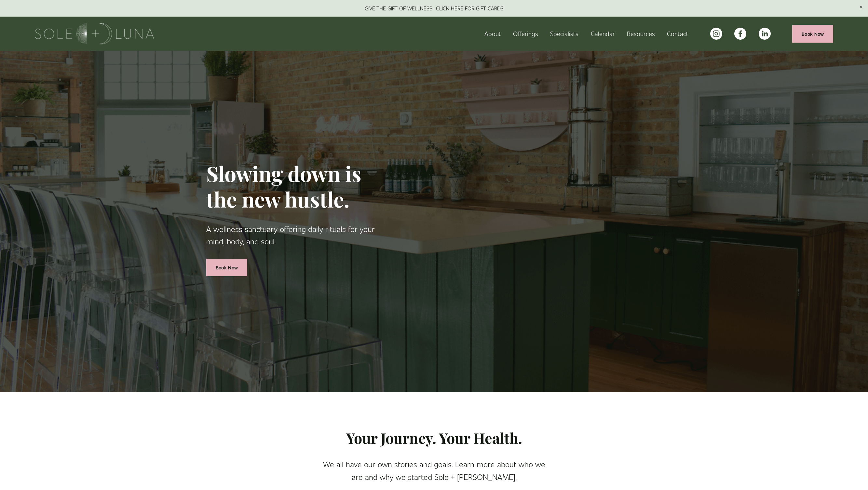 Image resolution: width=868 pixels, height=490 pixels. Describe the element at coordinates (493, 33) in the screenshot. I see `a: About` at that location.